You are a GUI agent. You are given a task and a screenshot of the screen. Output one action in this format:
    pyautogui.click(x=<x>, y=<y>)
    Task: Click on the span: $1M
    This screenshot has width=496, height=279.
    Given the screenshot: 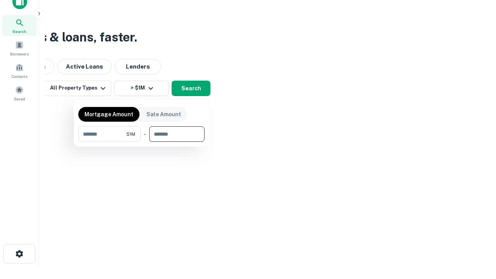 What is the action you would take?
    pyautogui.click(x=130, y=134)
    